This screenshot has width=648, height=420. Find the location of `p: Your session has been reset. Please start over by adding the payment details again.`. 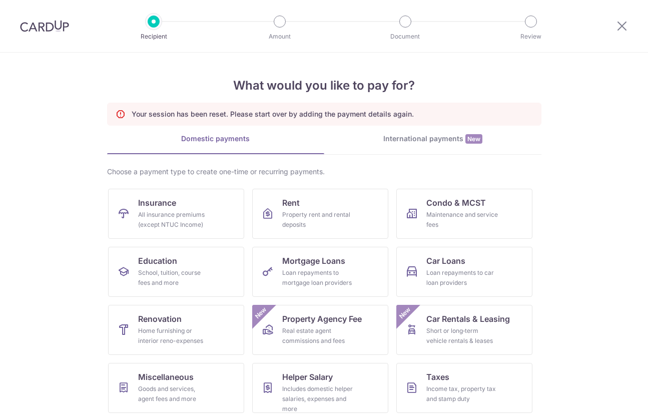

p: Your session has been reset. Please start over by adding the payment details again. is located at coordinates (273, 114).